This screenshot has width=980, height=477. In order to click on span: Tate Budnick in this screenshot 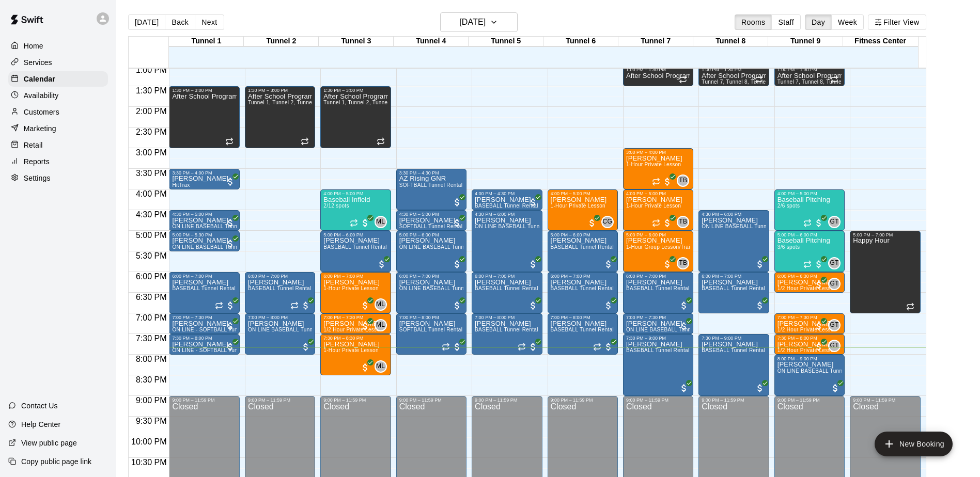, I will do `click(685, 222)`.